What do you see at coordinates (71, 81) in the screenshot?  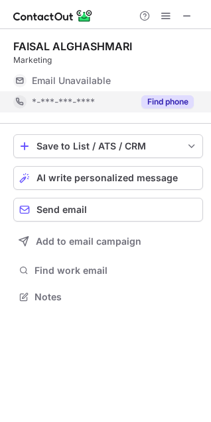 I see `span: Email Unavailable` at bounding box center [71, 81].